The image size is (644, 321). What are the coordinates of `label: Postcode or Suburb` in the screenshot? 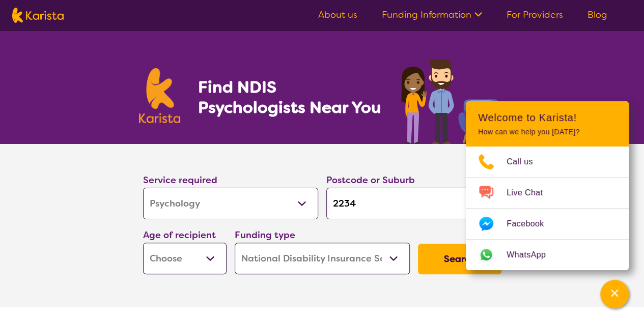 It's located at (371, 180).